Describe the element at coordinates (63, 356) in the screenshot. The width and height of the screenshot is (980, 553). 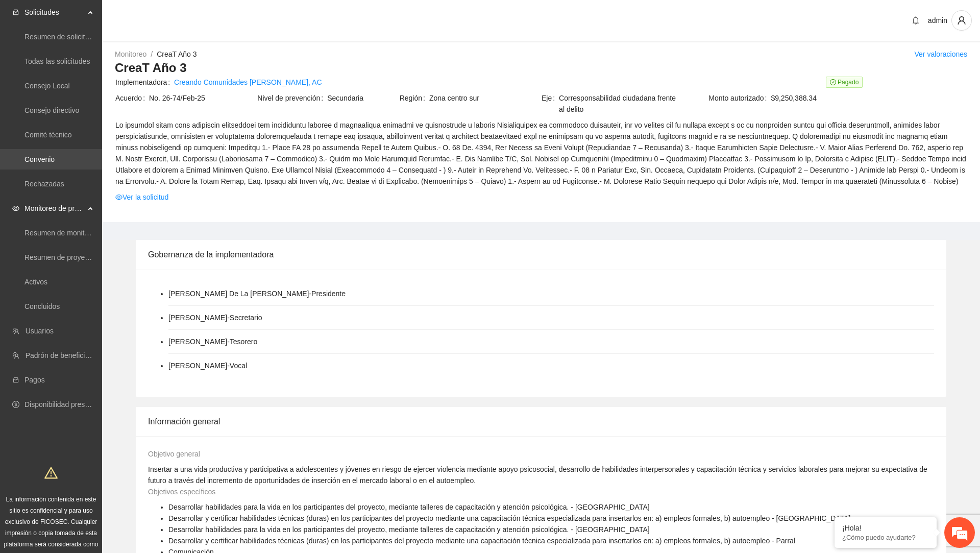
I see `a: Padrón de beneficiarios` at that location.